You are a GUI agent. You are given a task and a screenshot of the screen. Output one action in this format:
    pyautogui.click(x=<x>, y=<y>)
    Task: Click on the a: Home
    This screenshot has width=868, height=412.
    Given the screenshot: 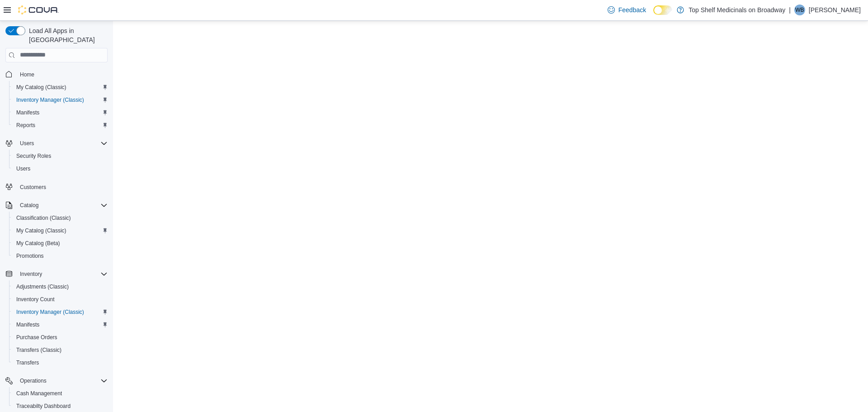 What is the action you would take?
    pyautogui.click(x=27, y=75)
    